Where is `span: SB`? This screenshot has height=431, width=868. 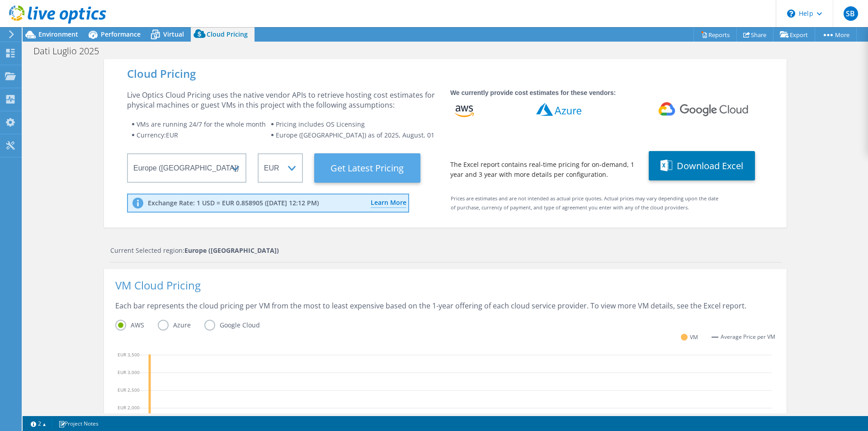
span: SB is located at coordinates (850, 13).